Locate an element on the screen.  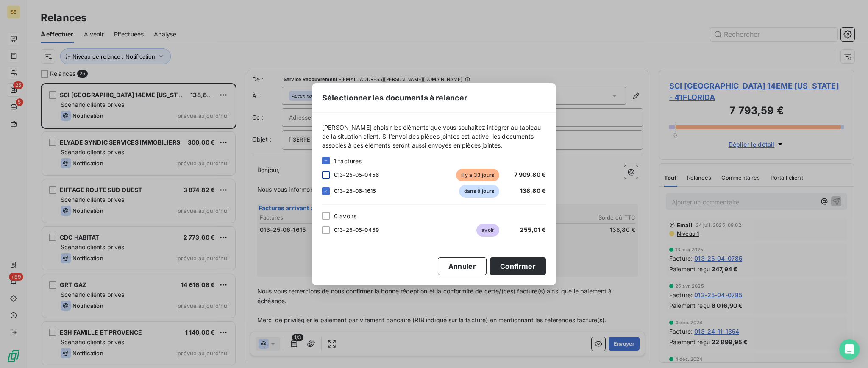
span: dans 8 jours is located at coordinates (479, 192).